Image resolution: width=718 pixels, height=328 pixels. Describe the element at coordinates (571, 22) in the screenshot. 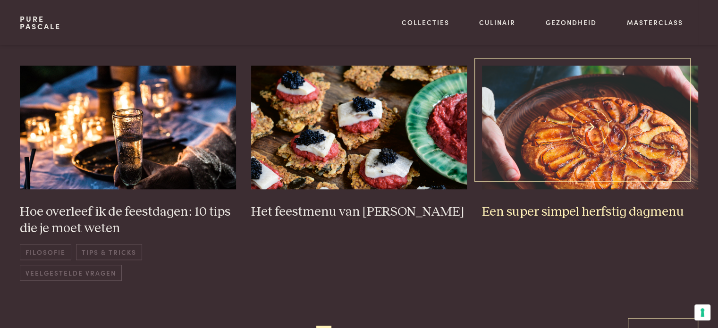

I see `a: Gezondheid` at that location.